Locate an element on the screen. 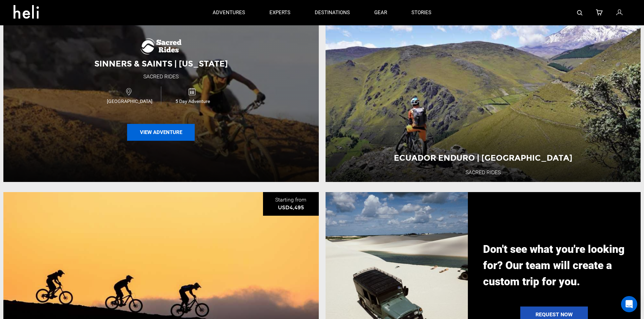  p: destinations is located at coordinates (332, 12).